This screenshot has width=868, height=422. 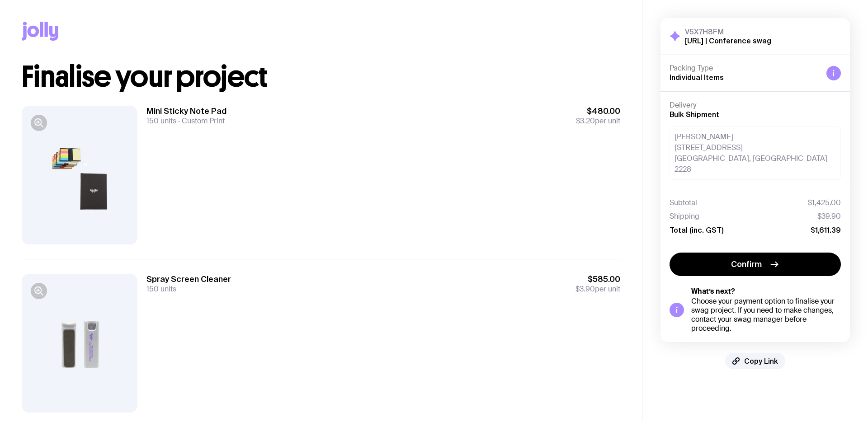 What do you see at coordinates (746, 264) in the screenshot?
I see `span: Confirm` at bounding box center [746, 264].